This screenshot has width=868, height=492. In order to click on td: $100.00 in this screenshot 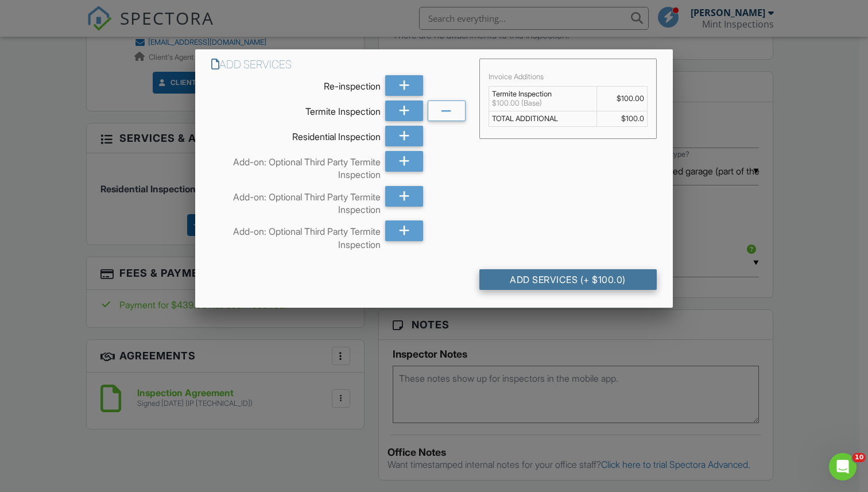, I will do `click(622, 98)`.